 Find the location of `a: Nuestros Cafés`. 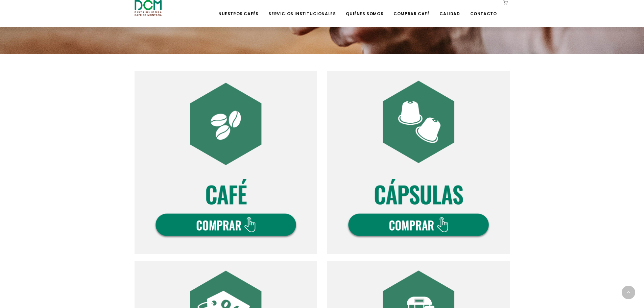

a: Nuestros Cafés is located at coordinates (238, 9).